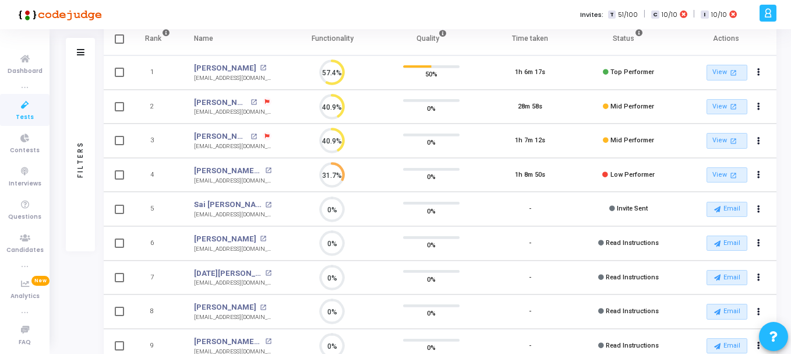 This screenshot has height=354, width=791. I want to click on span: New, so click(40, 280).